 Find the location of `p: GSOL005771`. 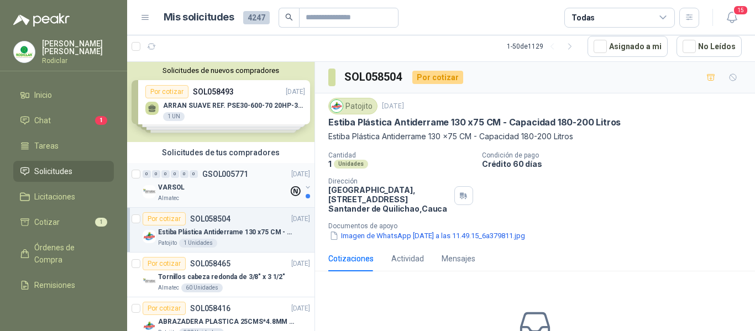

p: GSOL005771 is located at coordinates (225, 174).